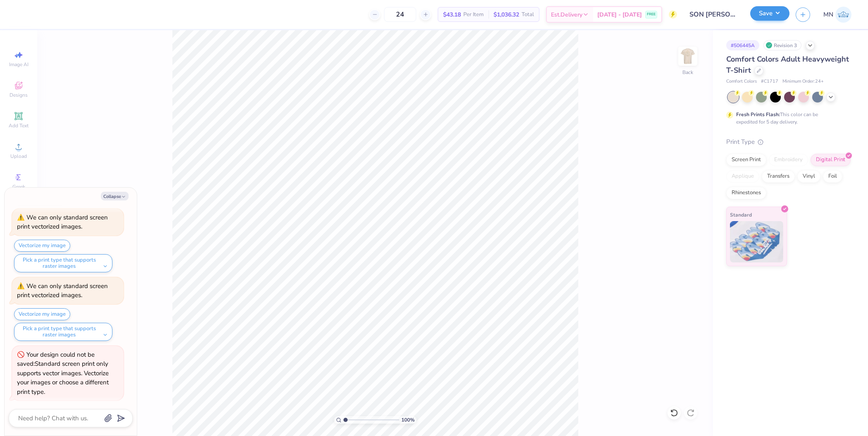 Image resolution: width=868 pixels, height=436 pixels. I want to click on span: Standard, so click(741, 214).